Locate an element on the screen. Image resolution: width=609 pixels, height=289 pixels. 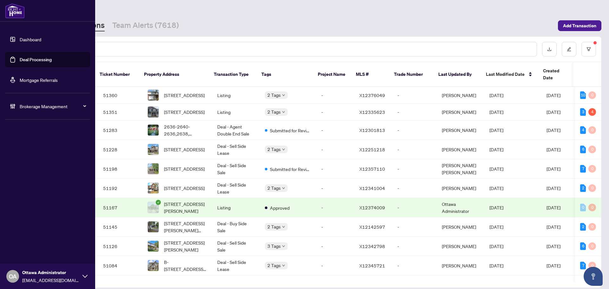
span: Created Date is located at coordinates (557, 74).